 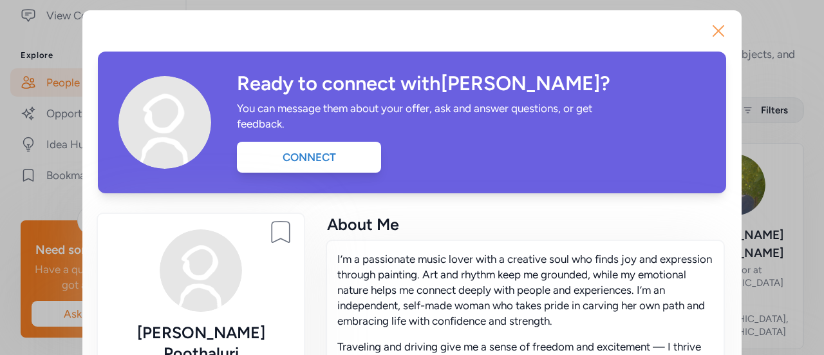 I want to click on div: Connect, so click(x=309, y=157).